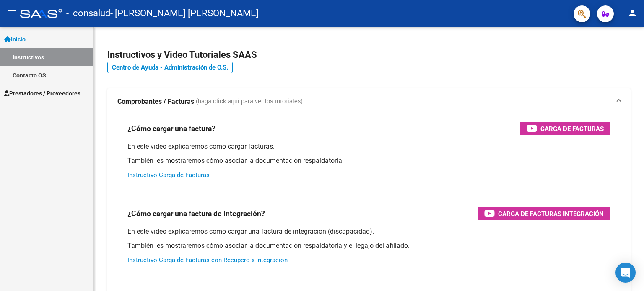 The height and width of the screenshot is (291, 644). I want to click on button: Carga de Facturas, so click(565, 129).